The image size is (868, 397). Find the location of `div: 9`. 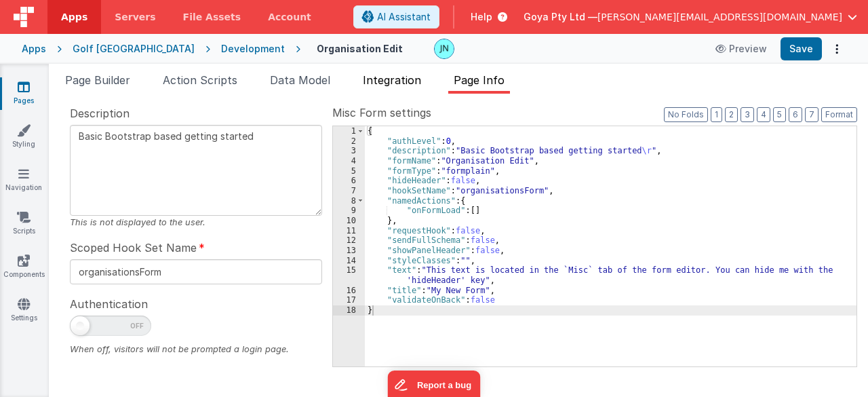

div: 9 is located at coordinates (349, 211).